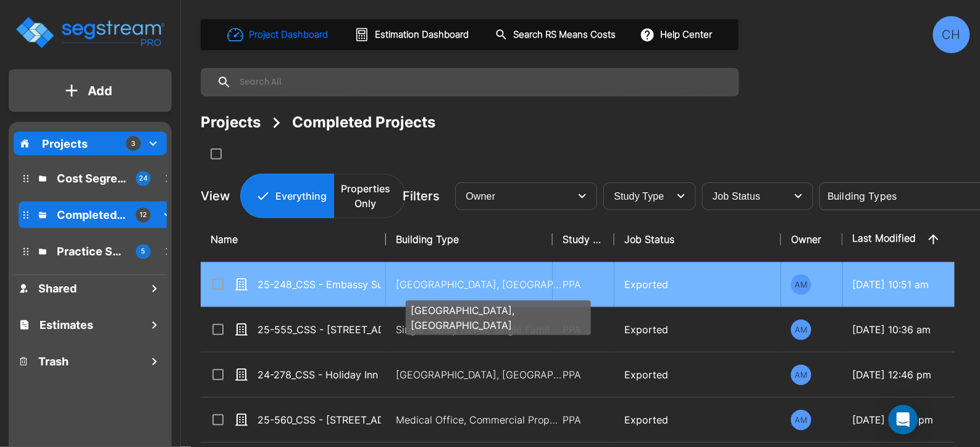 The height and width of the screenshot is (447, 980). What do you see at coordinates (91, 251) in the screenshot?
I see `p: Practice Samples` at bounding box center [91, 251].